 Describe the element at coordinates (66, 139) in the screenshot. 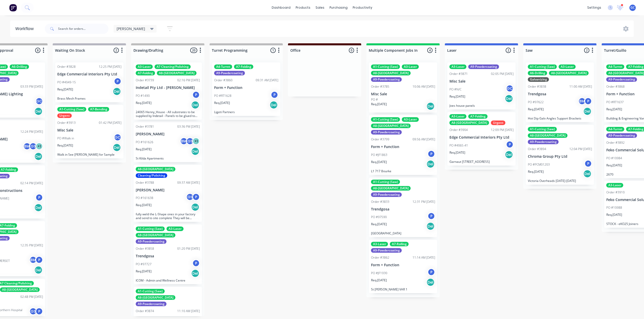

I see `p: PO #Walk in` at that location.